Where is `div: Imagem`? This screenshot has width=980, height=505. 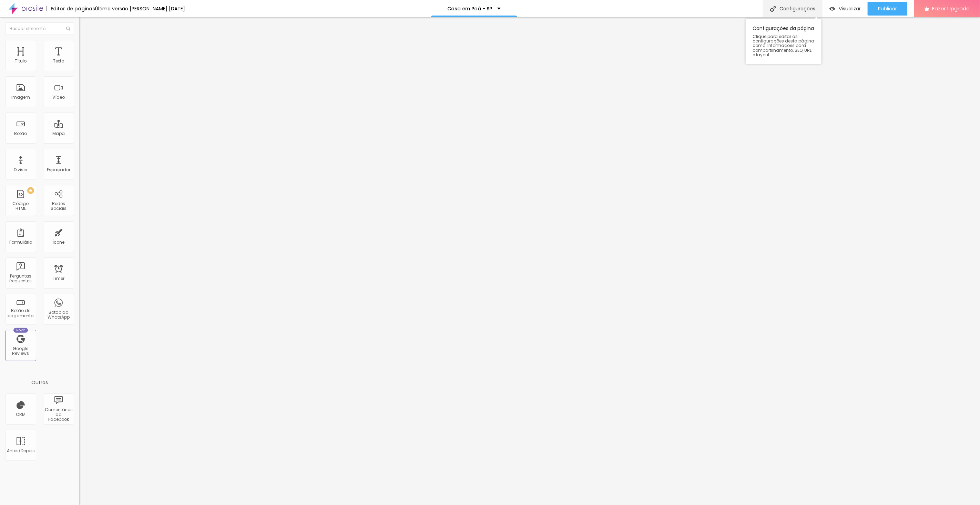
div: Imagem is located at coordinates (21, 97).